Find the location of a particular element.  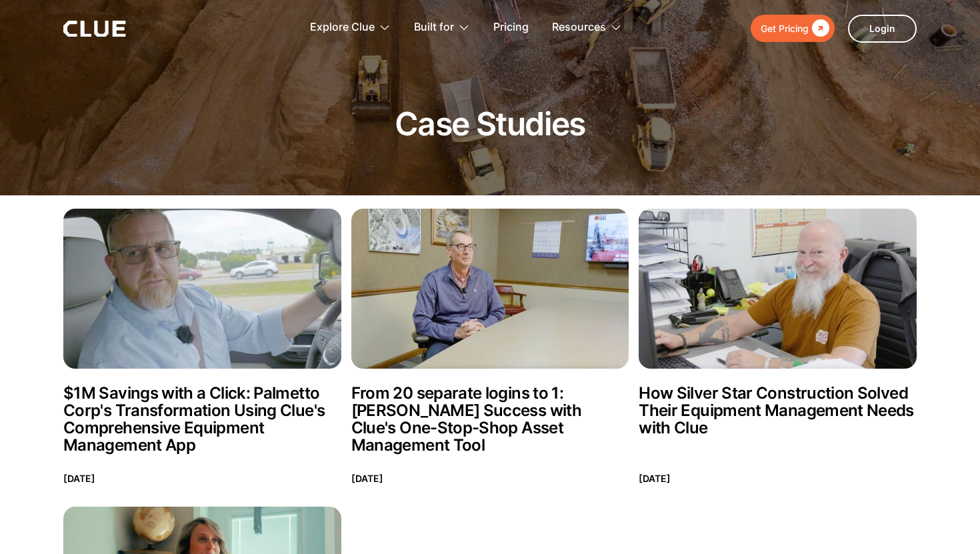

a: Login is located at coordinates (882, 28).